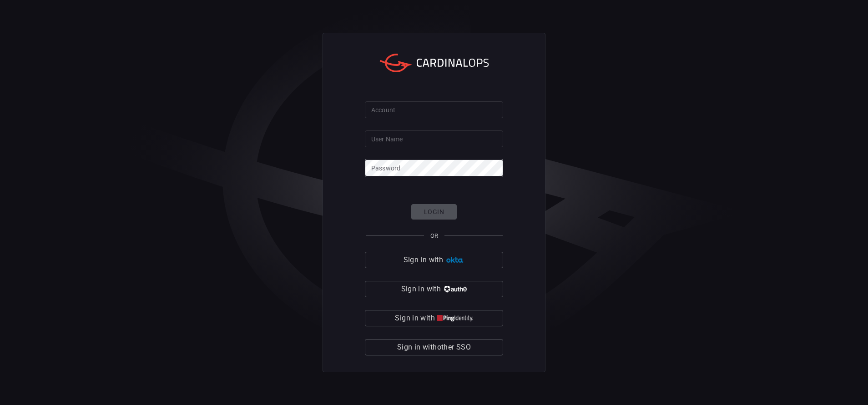 This screenshot has width=868, height=405. Describe the element at coordinates (434, 348) in the screenshot. I see `button: Sign in withother SSO` at that location.